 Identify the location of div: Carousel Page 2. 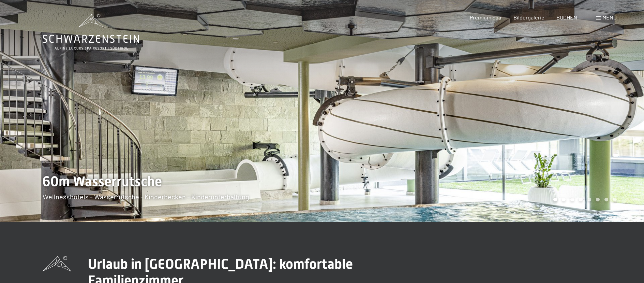
(564, 199).